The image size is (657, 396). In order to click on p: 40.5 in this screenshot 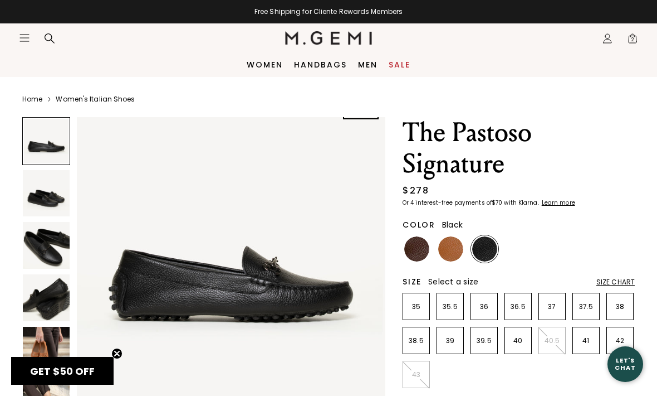, I will do `click(552, 340)`.